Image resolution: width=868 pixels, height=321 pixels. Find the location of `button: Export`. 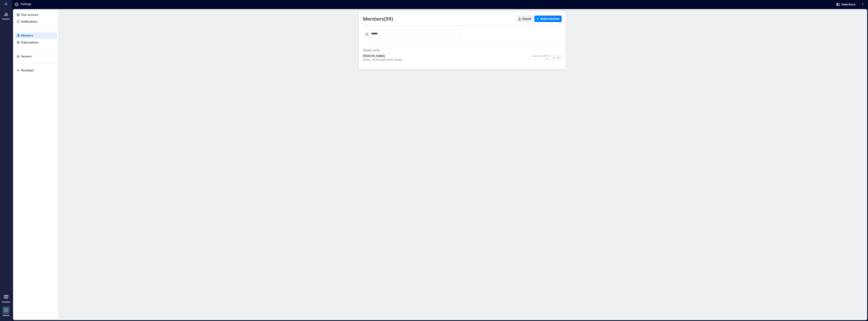

button: Export is located at coordinates (525, 19).